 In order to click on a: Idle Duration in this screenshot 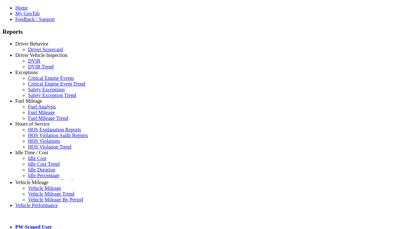, I will do `click(42, 170)`.